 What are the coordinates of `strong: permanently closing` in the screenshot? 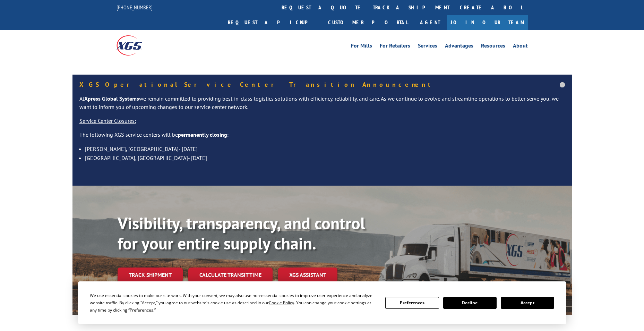 It's located at (202, 135).